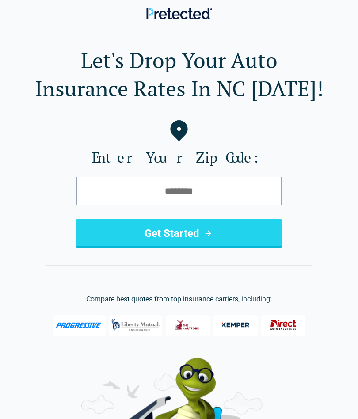  What do you see at coordinates (179, 233) in the screenshot?
I see `button: Get Started` at bounding box center [179, 233].